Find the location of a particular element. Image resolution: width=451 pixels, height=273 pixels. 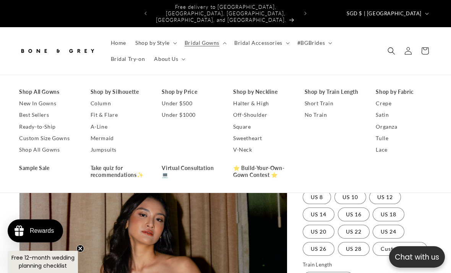

button: Next announcement is located at coordinates (305, 13).